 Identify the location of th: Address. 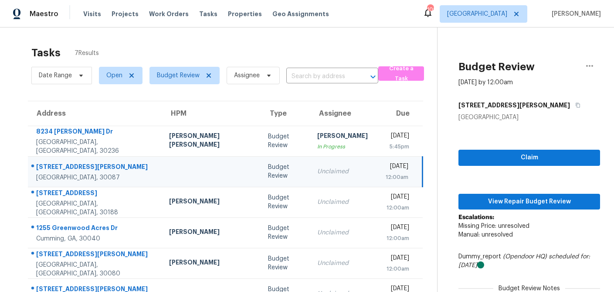
(95, 113).